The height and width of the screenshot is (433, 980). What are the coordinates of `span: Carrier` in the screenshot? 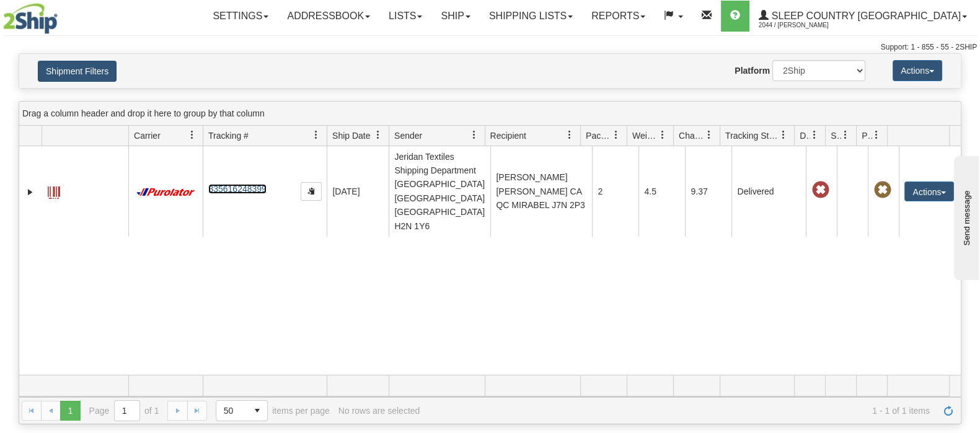 It's located at (147, 136).